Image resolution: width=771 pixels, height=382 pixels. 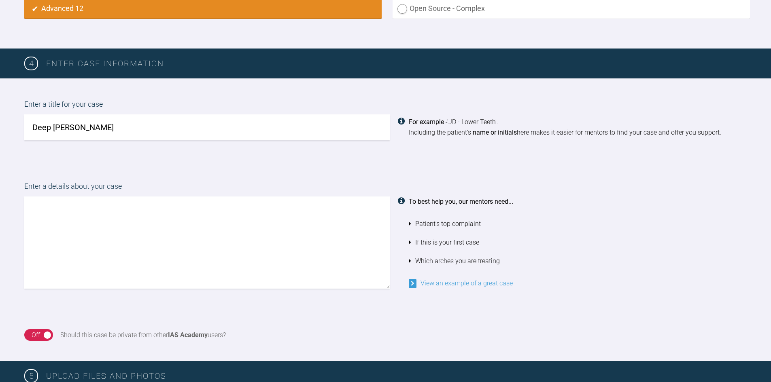 What do you see at coordinates (460, 283) in the screenshot?
I see `a: View an example of a great case` at bounding box center [460, 283].